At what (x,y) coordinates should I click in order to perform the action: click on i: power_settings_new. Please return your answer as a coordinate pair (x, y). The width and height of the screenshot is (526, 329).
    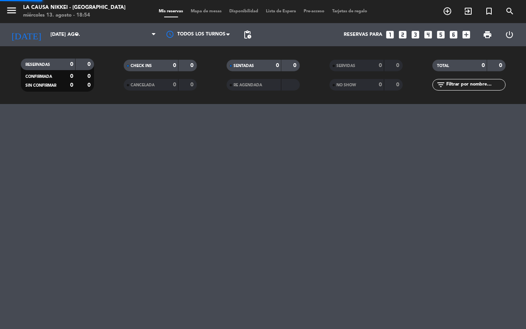
    Looking at the image, I should click on (509, 35).